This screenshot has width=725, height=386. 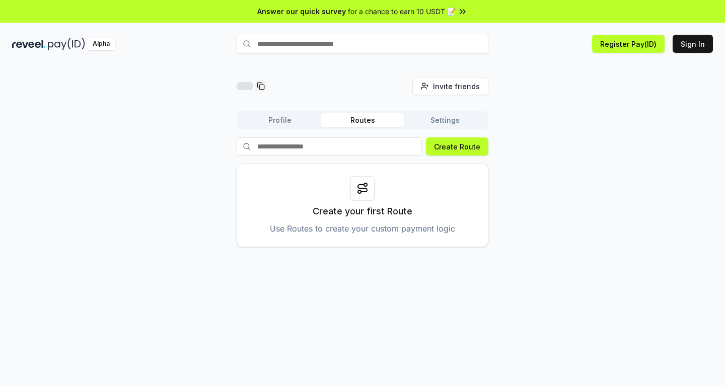 What do you see at coordinates (402, 11) in the screenshot?
I see `span: for a chance to earn 10 USDT 📝` at bounding box center [402, 11].